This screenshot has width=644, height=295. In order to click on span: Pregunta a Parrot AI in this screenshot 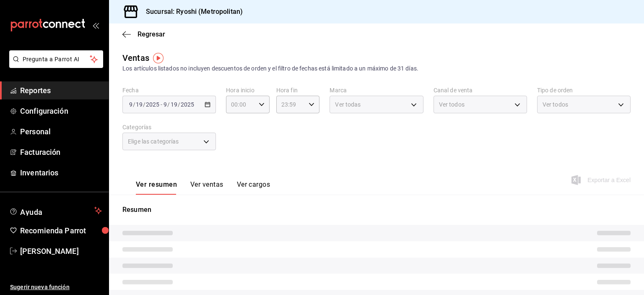, I will do `click(56, 59)`.